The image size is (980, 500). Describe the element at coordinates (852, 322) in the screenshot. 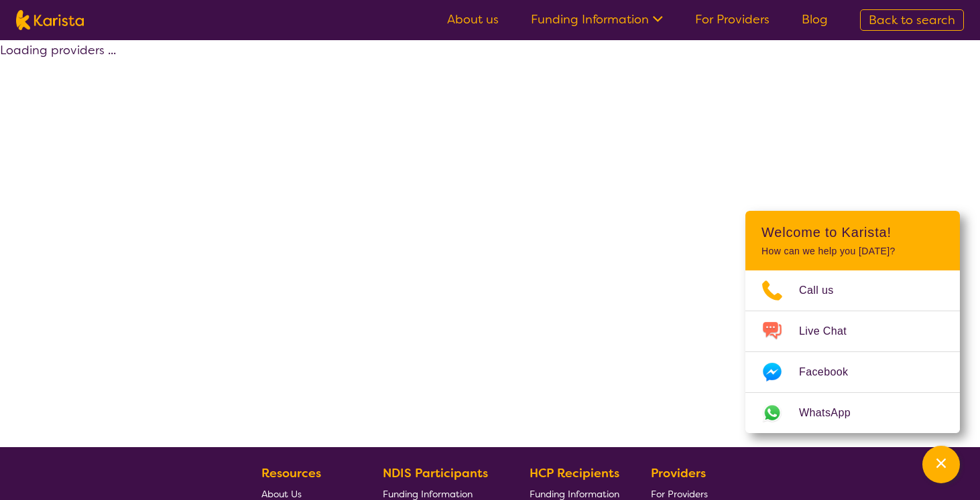

I see `div: Channel Menu` at that location.